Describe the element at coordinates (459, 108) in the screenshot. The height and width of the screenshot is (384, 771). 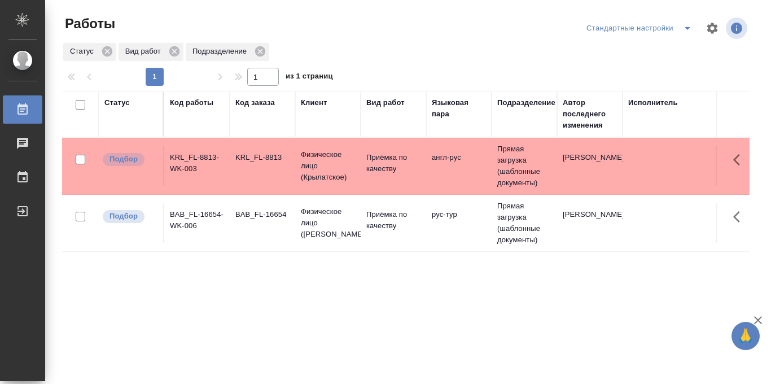
I see `div: Языковая пара` at that location.